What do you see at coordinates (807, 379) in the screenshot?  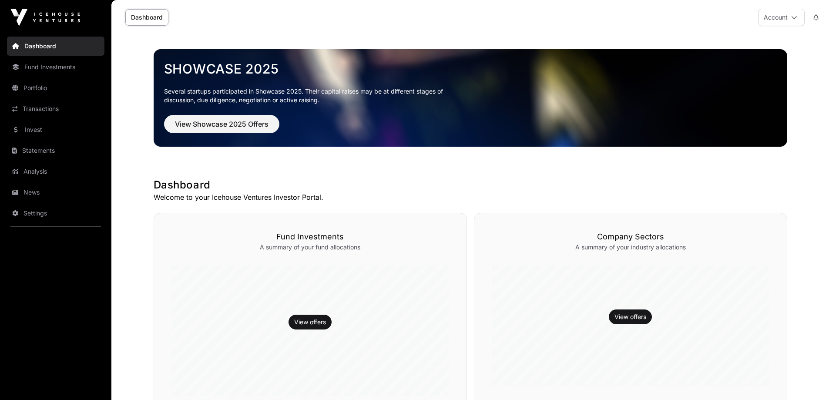 I see `div: Chat Widget` at bounding box center [807, 379].